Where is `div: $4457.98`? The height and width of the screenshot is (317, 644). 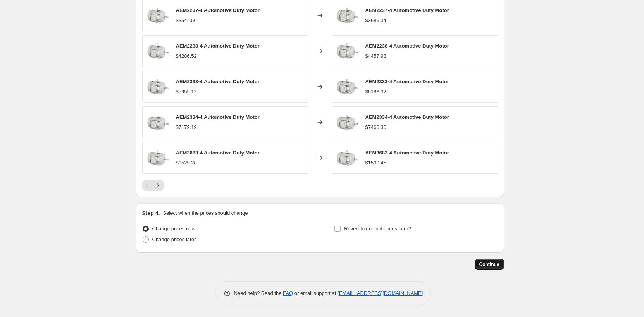
div: $4457.98 is located at coordinates (376, 56).